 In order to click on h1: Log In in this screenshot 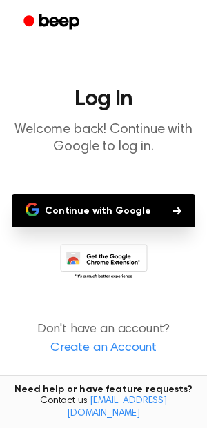, I will do `click(103, 99)`.